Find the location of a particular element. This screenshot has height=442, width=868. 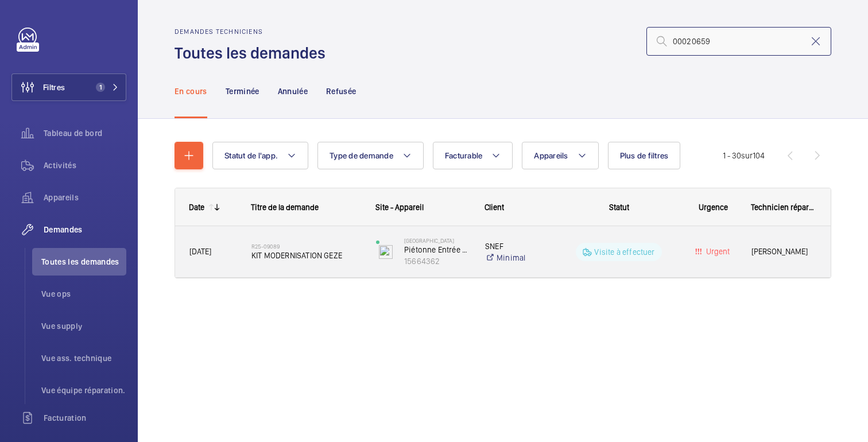

font: 1 is located at coordinates (101, 87).